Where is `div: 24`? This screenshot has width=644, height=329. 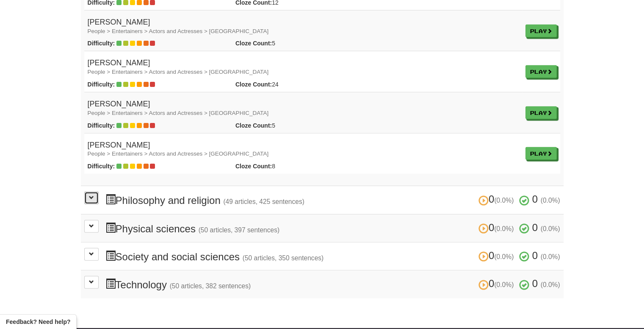 div: 24 is located at coordinates (284, 85).